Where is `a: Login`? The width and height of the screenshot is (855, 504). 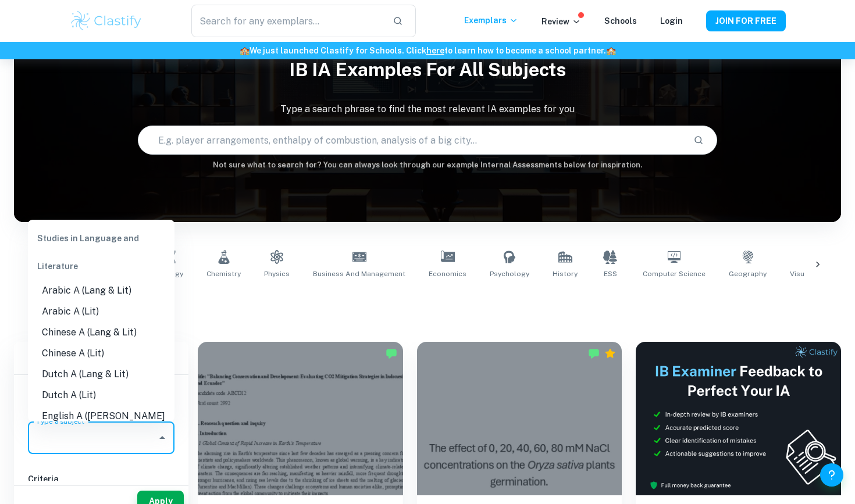
a: Login is located at coordinates (671, 21).